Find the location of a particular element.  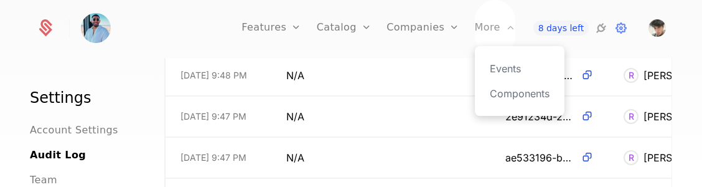

img: Ritesh is located at coordinates (657, 28).